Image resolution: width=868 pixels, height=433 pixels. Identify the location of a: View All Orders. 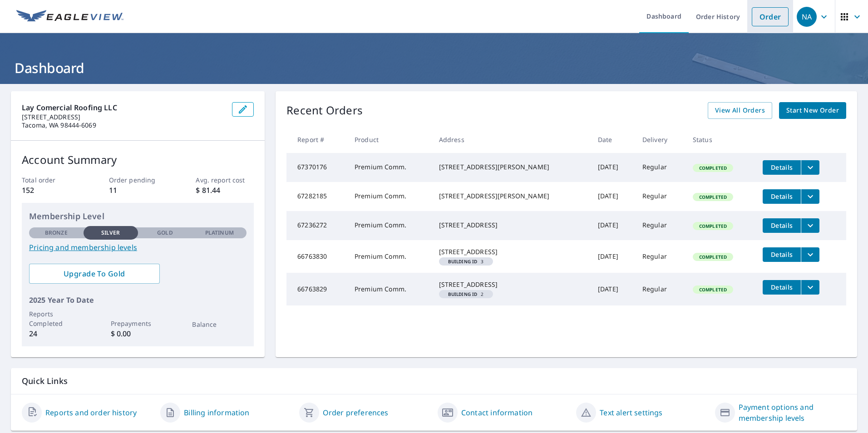
(740, 110).